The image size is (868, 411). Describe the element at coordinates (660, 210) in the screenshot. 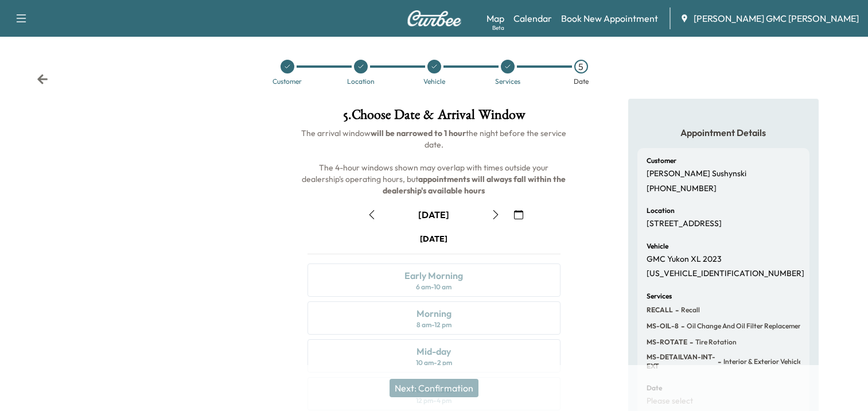

I see `h6: Location` at that location.